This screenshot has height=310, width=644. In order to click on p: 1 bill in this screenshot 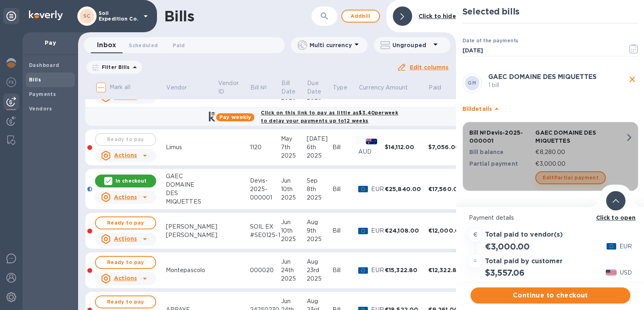, I will do `click(557, 85)`.